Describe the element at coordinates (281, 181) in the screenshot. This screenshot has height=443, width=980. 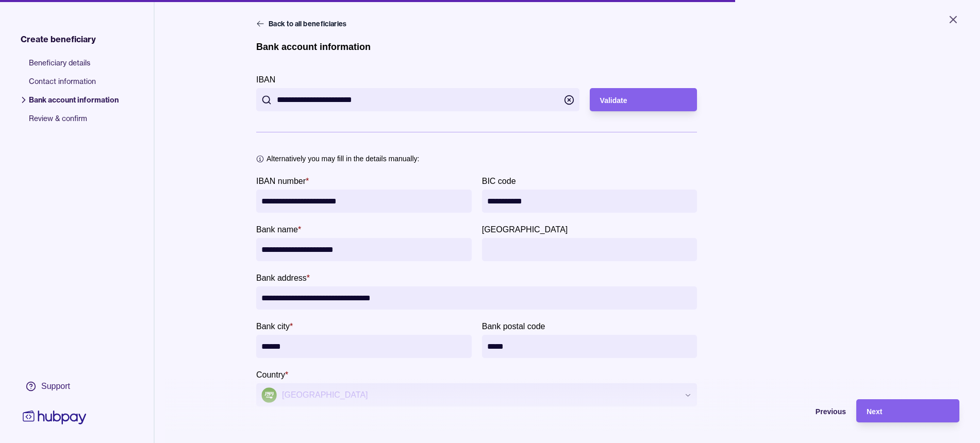
I see `p: IBAN number` at that location.